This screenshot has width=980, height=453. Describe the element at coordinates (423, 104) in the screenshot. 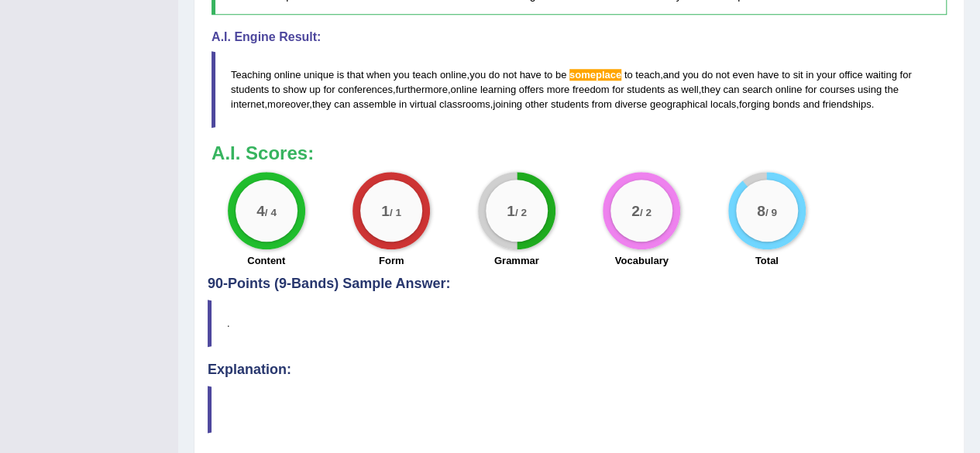

I see `span: virtual` at that location.